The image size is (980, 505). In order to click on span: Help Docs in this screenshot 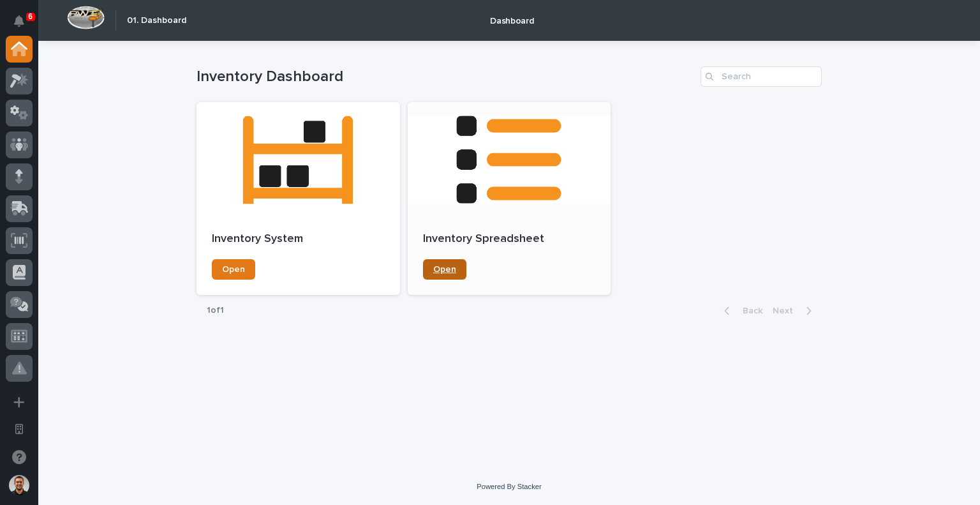, I will do `click(48, 212)`.